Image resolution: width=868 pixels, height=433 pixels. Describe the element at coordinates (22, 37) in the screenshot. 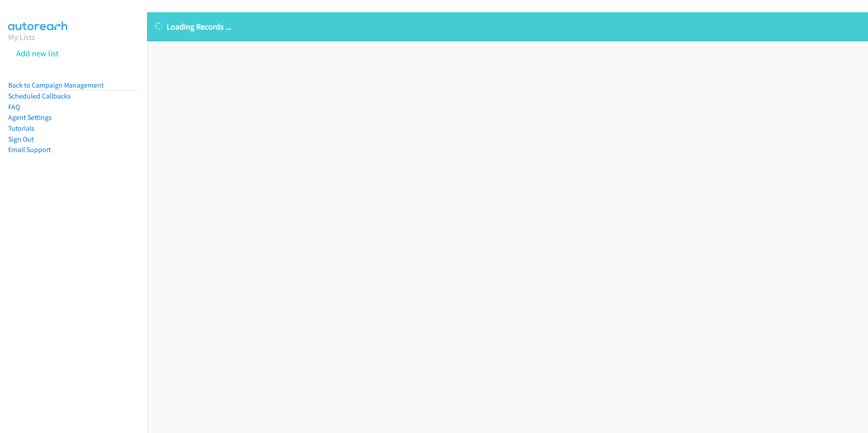

I see `a: My Lists` at that location.